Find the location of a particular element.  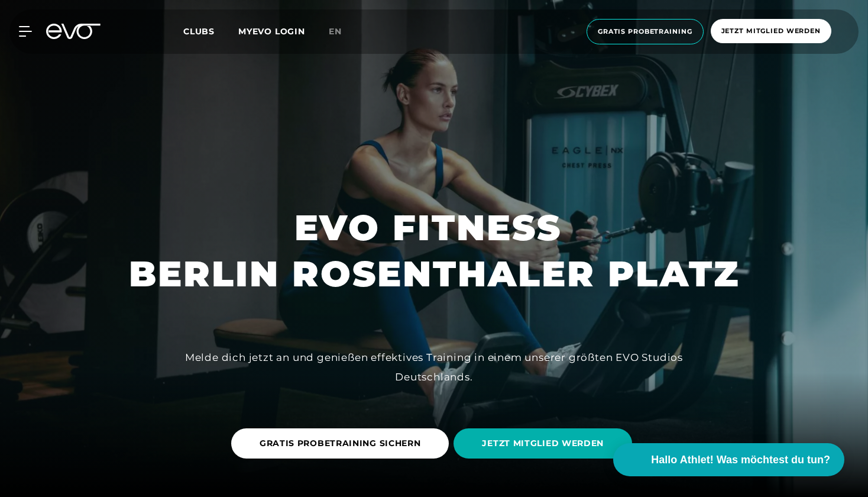

h1: EVO FITNESS BERLIN ROSENTHALER PLATZ is located at coordinates (434, 251).